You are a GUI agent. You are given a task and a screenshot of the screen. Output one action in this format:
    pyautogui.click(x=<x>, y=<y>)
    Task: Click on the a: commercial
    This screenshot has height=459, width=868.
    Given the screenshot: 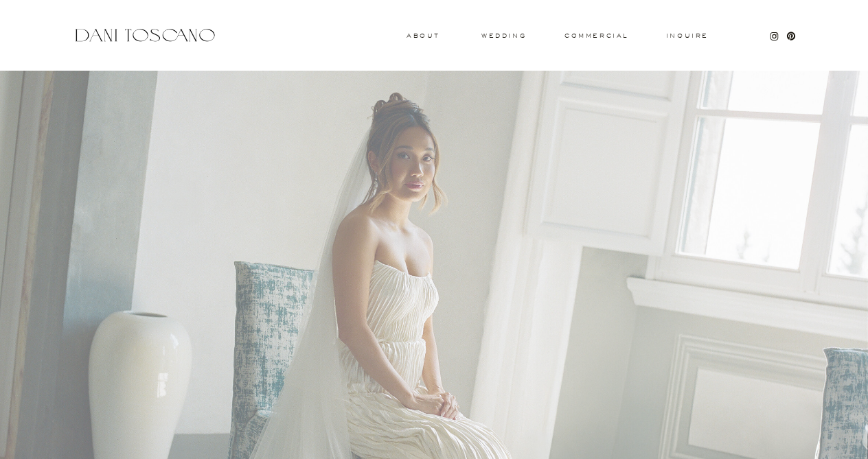 What is the action you would take?
    pyautogui.click(x=596, y=36)
    